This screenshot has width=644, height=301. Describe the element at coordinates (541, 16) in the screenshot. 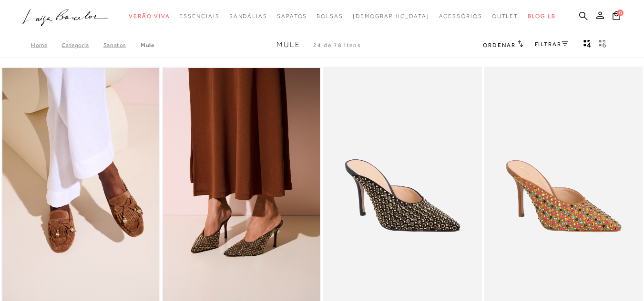

I see `a: BLOG LB` at that location.